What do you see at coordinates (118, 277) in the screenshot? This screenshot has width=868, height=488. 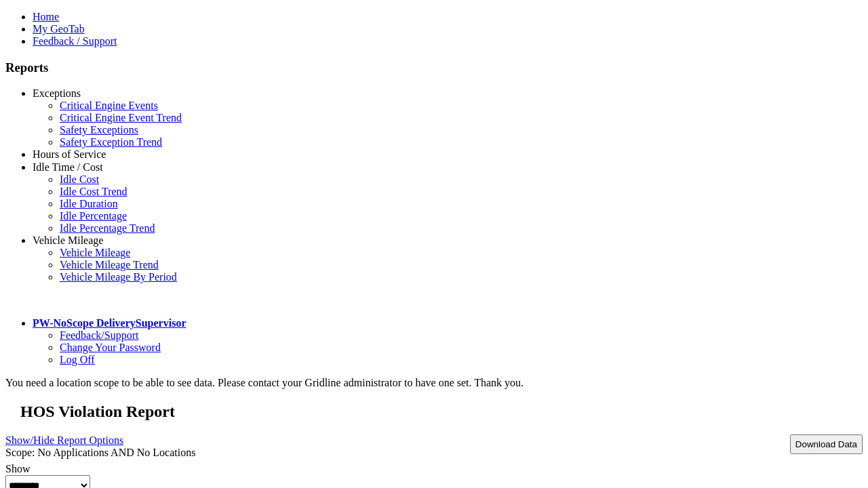 I see `a: Vehicle Mileage By Period` at bounding box center [118, 277].